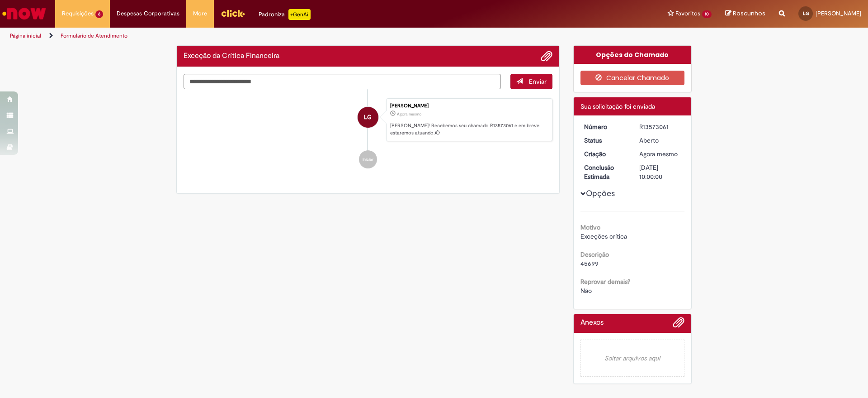 Image resolution: width=868 pixels, height=398 pixels. Describe the element at coordinates (531, 82) in the screenshot. I see `button: Enviar` at that location.